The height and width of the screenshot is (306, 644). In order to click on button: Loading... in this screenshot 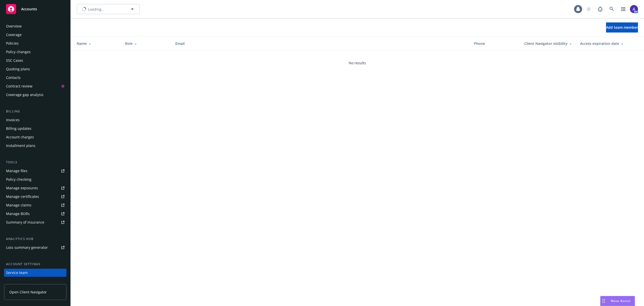, I will do `click(108, 9)`.